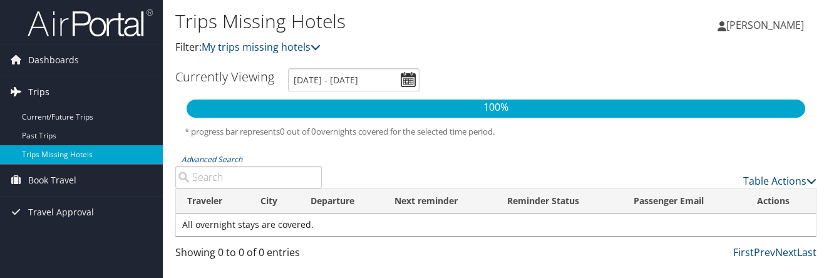  Describe the element at coordinates (389, 48) in the screenshot. I see `p: Filter:` at that location.